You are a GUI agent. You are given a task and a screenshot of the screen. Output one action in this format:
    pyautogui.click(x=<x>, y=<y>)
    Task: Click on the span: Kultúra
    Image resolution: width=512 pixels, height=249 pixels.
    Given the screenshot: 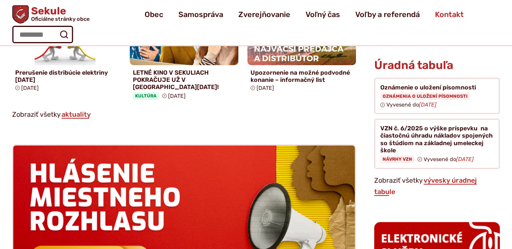 What is the action you would take?
    pyautogui.click(x=146, y=96)
    